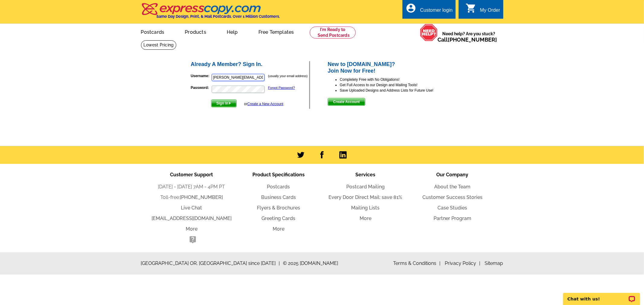 Image resolution: width=644 pixels, height=305 pixels. I want to click on a: Products, so click(195, 31).